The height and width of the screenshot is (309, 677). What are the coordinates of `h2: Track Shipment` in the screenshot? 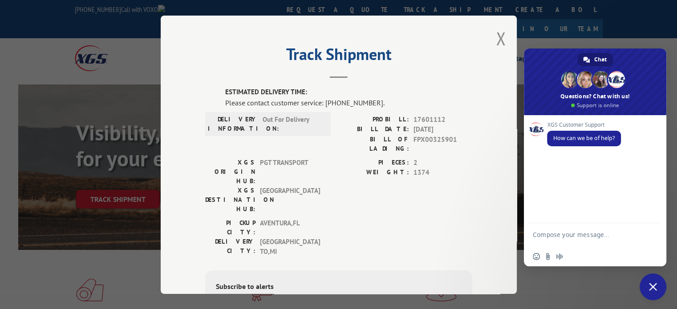 It's located at (339, 57).